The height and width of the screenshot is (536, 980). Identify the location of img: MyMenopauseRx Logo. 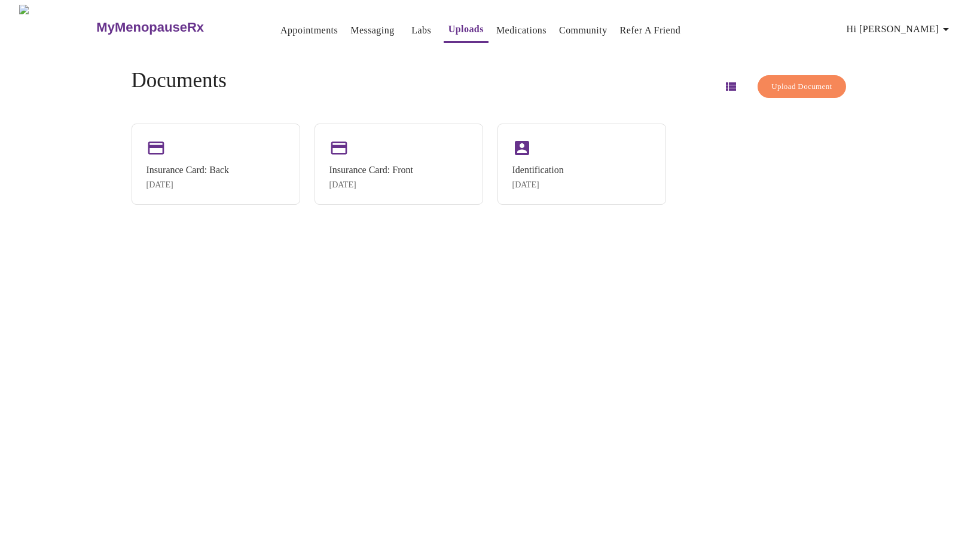
(56, 27).